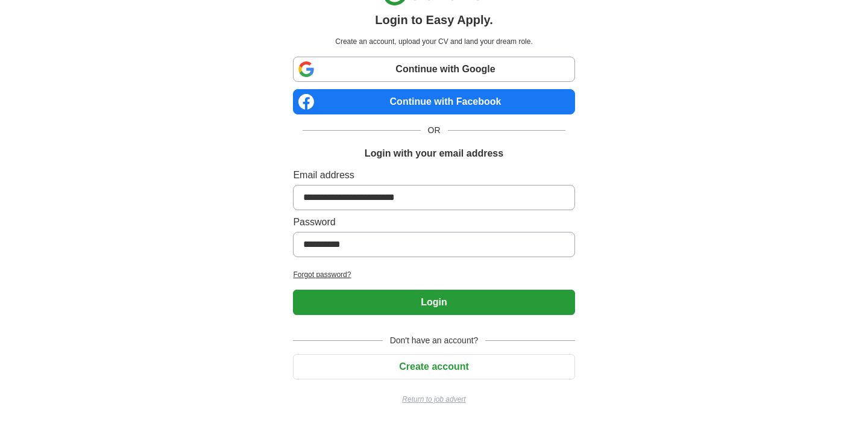 The image size is (868, 424). What do you see at coordinates (433, 42) in the screenshot?
I see `p: Create an account, upload your CV and land your dream role.` at bounding box center [433, 42].